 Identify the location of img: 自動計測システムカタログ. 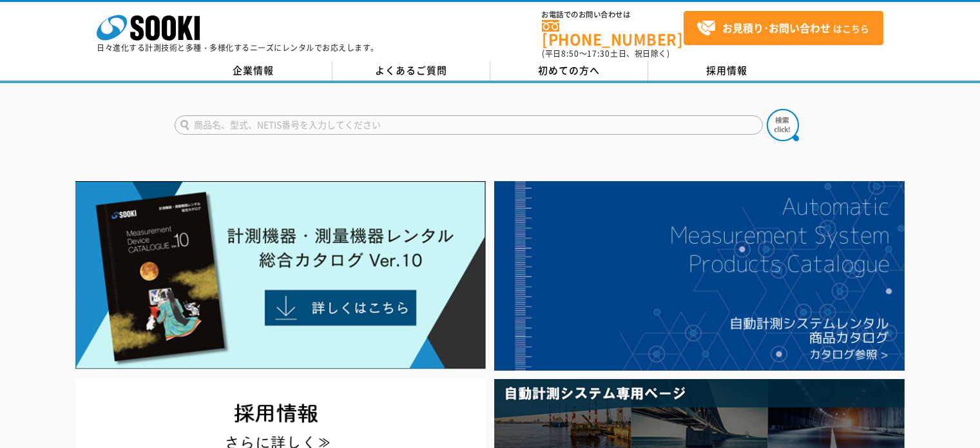
(699, 276).